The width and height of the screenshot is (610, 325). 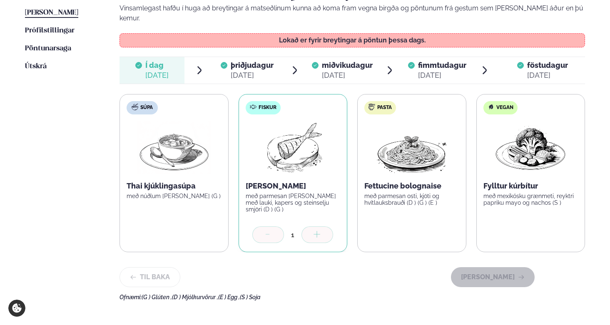 What do you see at coordinates (491, 107) in the screenshot?
I see `img: Vegan.svg` at bounding box center [491, 107].